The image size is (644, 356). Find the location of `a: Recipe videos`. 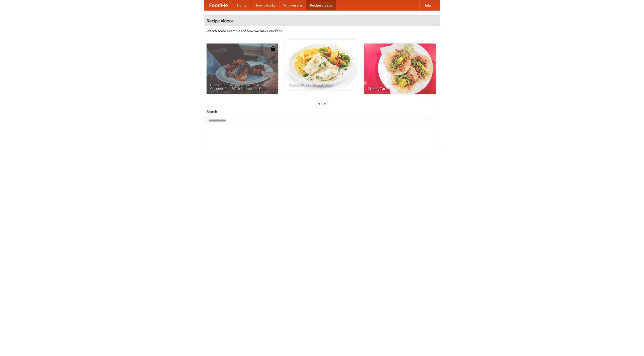

a: Recipe videos is located at coordinates (321, 5).